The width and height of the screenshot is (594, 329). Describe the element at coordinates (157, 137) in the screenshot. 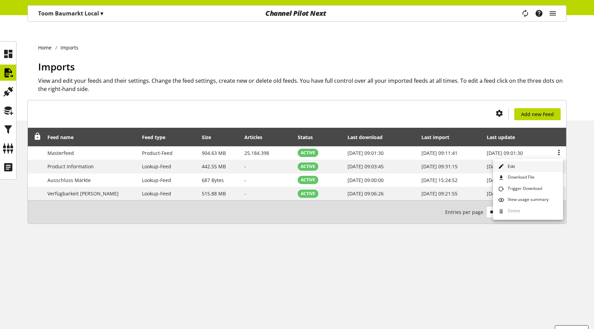

I see `div: Feed type` at that location.